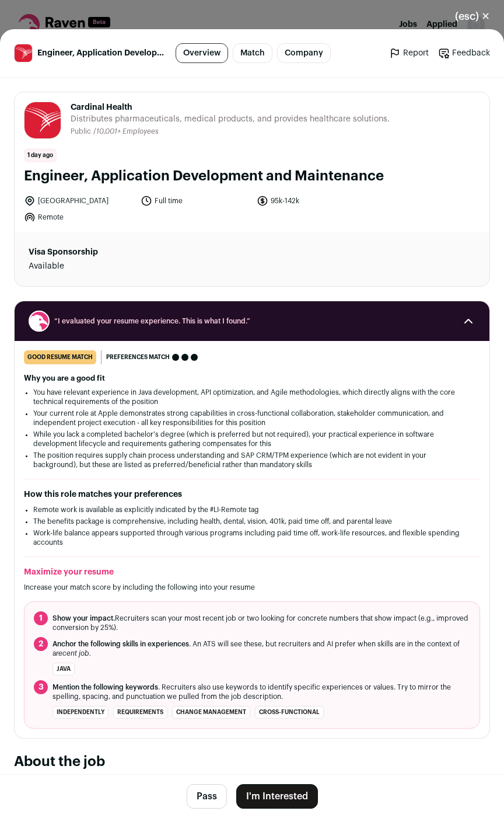  I want to click on dd: Available, so click(103, 266).